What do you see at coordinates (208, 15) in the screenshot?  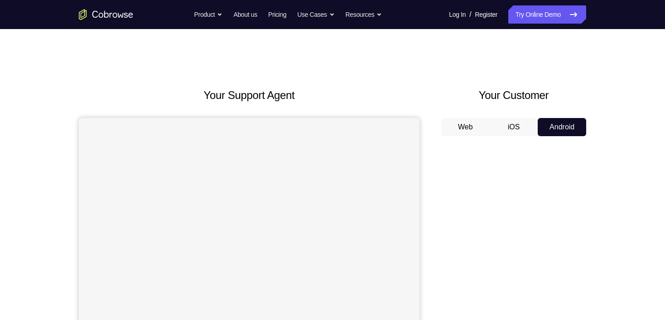 I see `button: Product` at bounding box center [208, 15].